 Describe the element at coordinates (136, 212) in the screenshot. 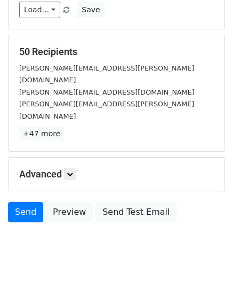

I see `a: Send Test Email` at that location.